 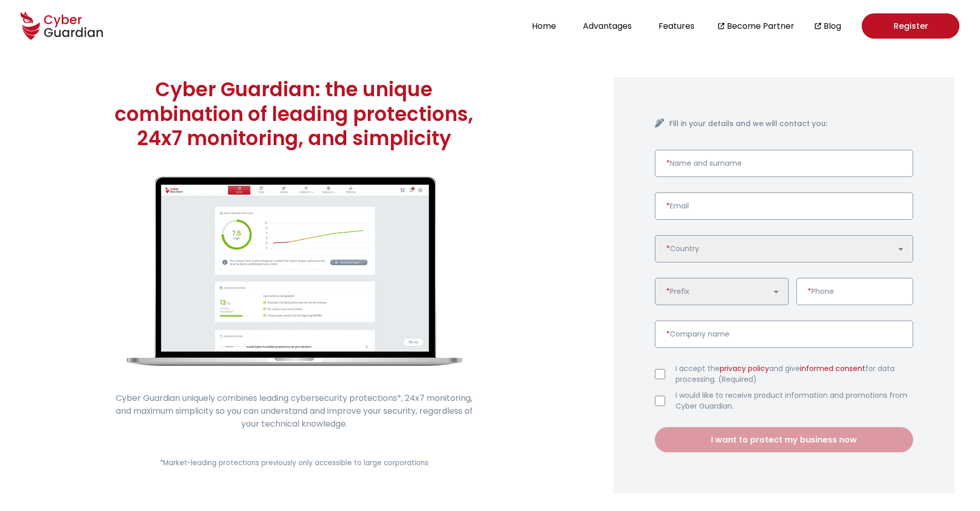 I want to click on a: Register, so click(x=911, y=26).